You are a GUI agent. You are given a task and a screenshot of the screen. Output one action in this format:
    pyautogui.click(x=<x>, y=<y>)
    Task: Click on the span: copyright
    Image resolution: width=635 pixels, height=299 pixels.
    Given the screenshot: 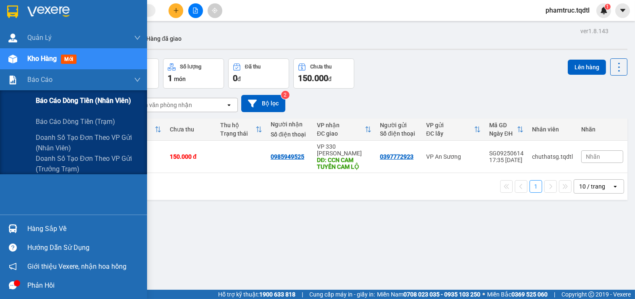 What is the action you would take?
    pyautogui.click(x=591, y=295)
    